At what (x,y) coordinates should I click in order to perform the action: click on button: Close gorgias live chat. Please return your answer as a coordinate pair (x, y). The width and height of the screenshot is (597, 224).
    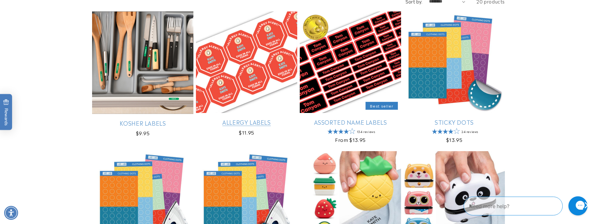
    Looking at the image, I should click on (114, 12).